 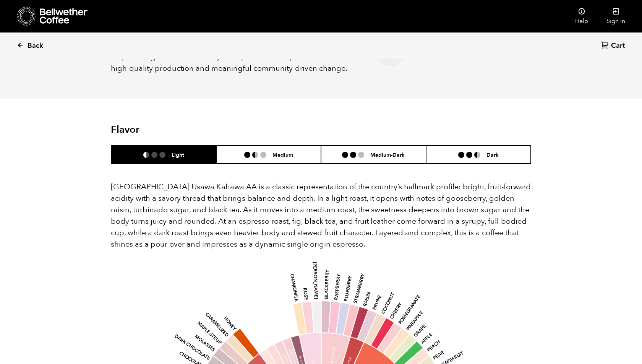 What do you see at coordinates (492, 154) in the screenshot?
I see `h6: Dark` at bounding box center [492, 154].